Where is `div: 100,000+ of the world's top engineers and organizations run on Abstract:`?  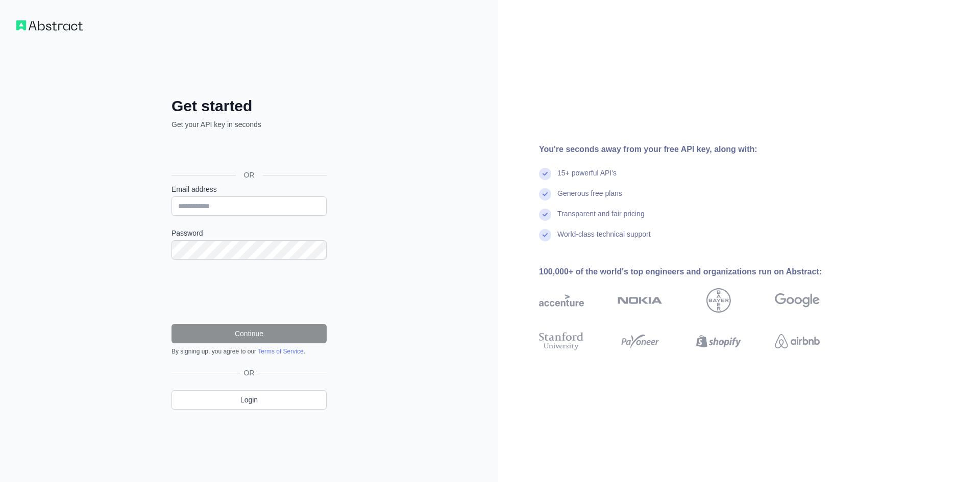
div: 100,000+ of the world's top engineers and organizations run on Abstract: is located at coordinates (696, 272).